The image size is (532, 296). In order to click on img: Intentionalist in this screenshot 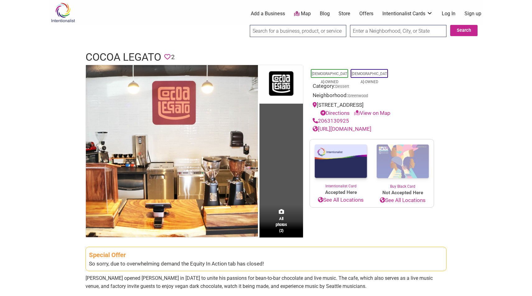, I will do `click(63, 12)`.